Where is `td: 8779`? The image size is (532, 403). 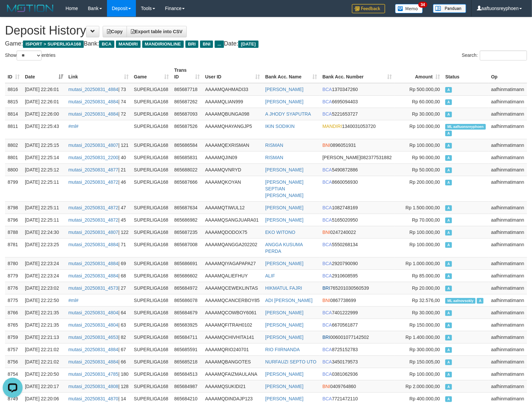
td: 8779 is located at coordinates (14, 275).